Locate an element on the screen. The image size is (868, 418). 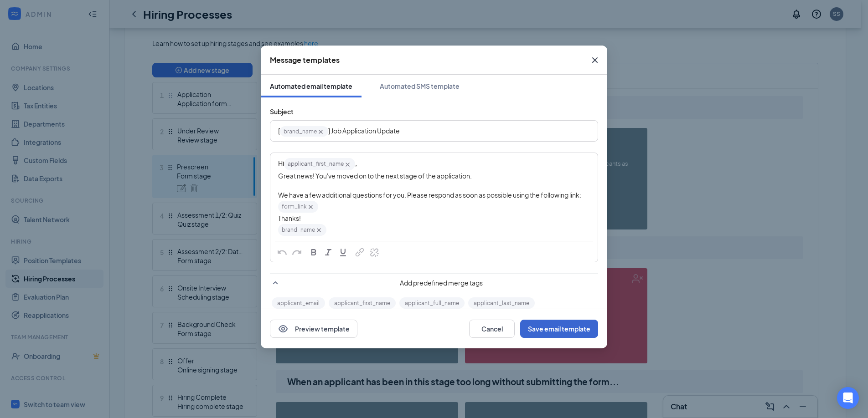
button: Undo is located at coordinates (282, 253).